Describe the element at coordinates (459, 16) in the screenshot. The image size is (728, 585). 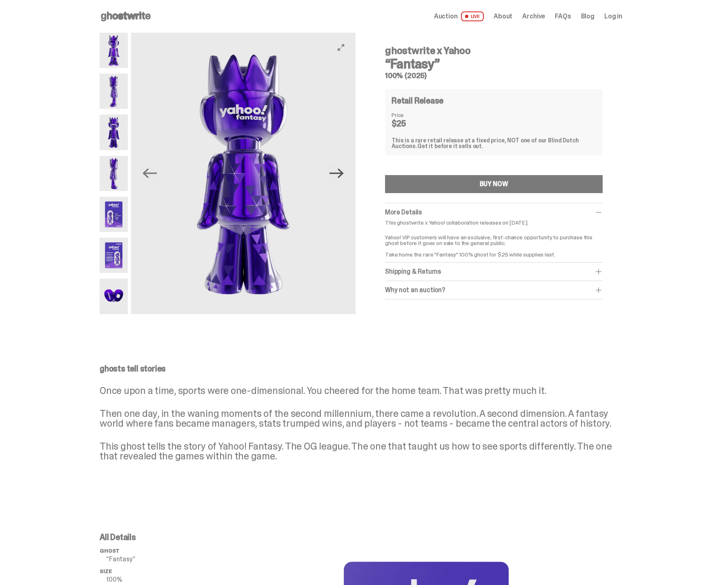
I see `a: Auction LIVE` at that location.